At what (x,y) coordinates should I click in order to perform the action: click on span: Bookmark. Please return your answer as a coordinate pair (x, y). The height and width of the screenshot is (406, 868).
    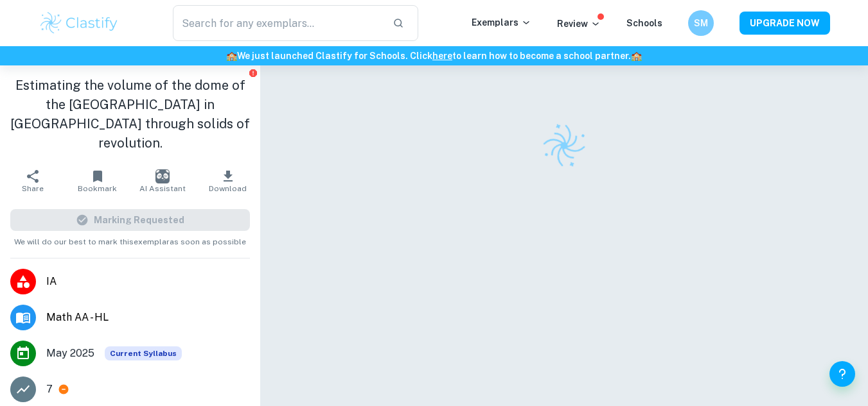
    Looking at the image, I should click on (97, 189).